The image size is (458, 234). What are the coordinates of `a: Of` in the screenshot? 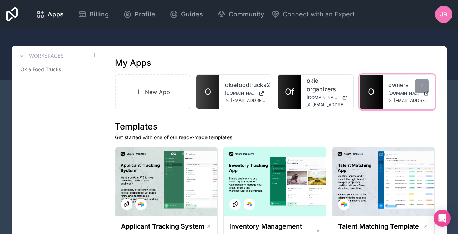 It's located at (289, 92).